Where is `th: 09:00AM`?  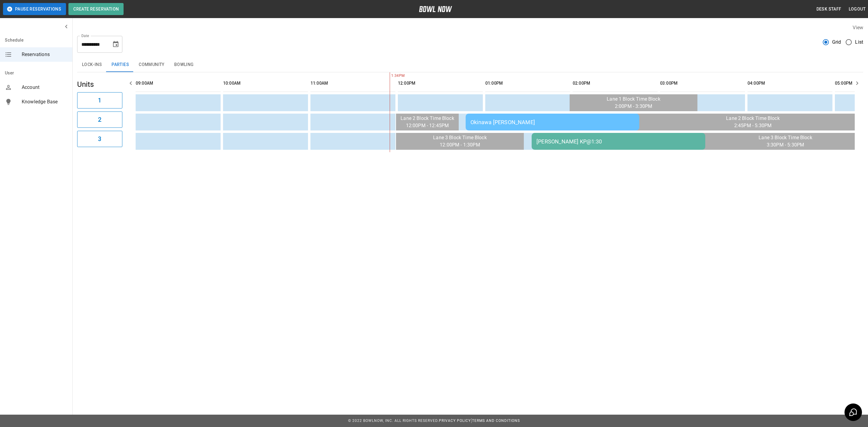 th: 09:00AM is located at coordinates (178, 83).